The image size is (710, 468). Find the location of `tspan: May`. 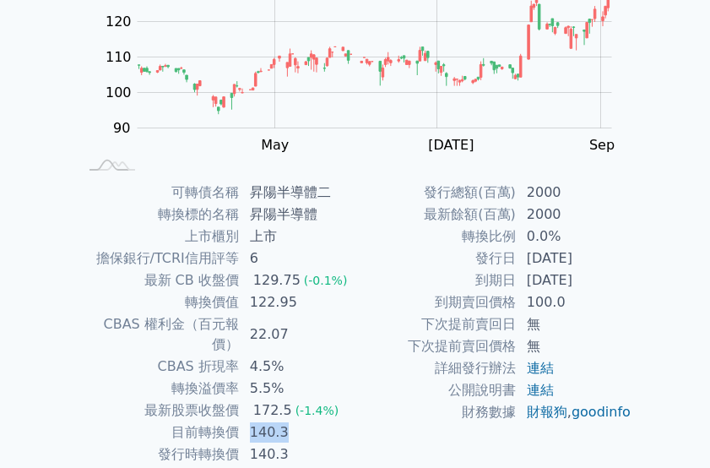

tspan: May is located at coordinates (274, 144).